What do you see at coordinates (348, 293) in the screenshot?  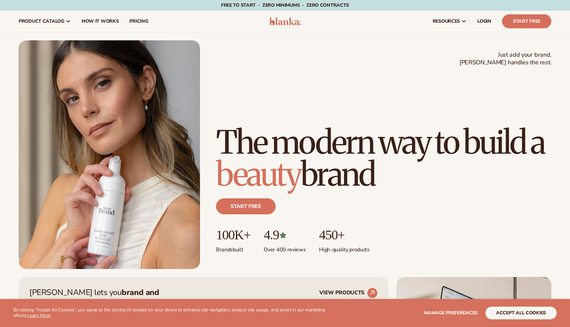 I see `a: VIEW PRODUCTS` at bounding box center [348, 293].